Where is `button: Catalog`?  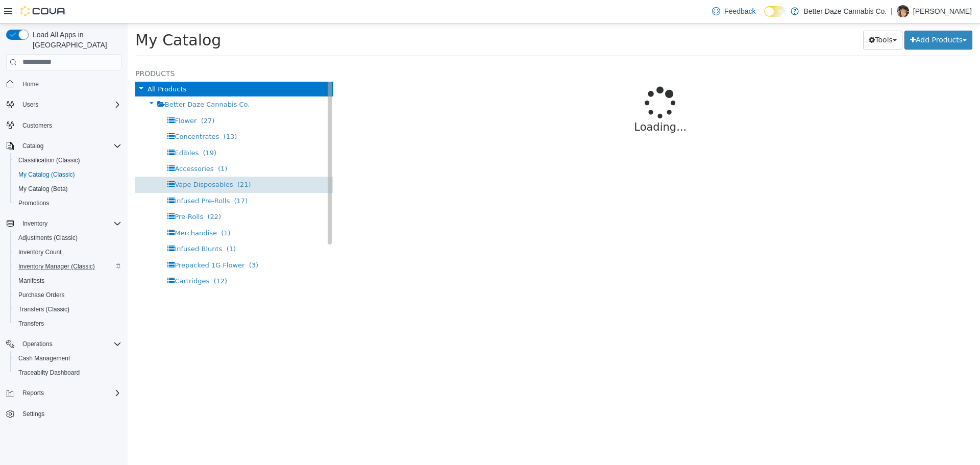
button: Catalog is located at coordinates (33, 146).